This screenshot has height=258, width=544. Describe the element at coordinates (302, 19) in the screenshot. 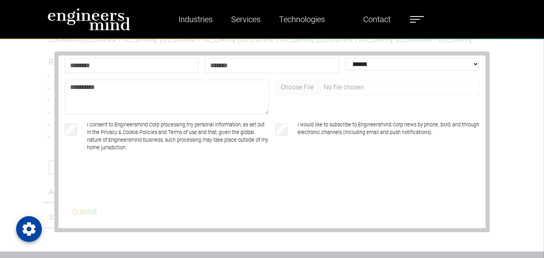

I see `a: Technologies` at that location.